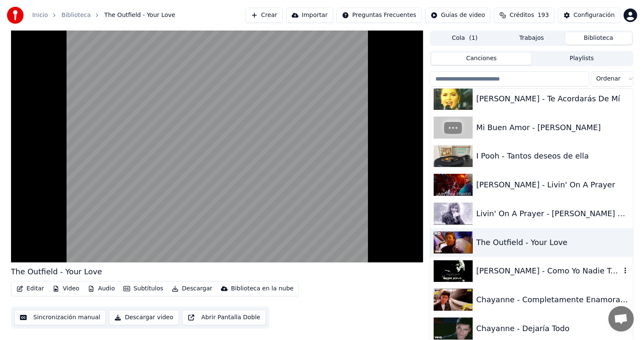  Describe the element at coordinates (379, 15) in the screenshot. I see `button: Preguntas Frecuentes` at that location.